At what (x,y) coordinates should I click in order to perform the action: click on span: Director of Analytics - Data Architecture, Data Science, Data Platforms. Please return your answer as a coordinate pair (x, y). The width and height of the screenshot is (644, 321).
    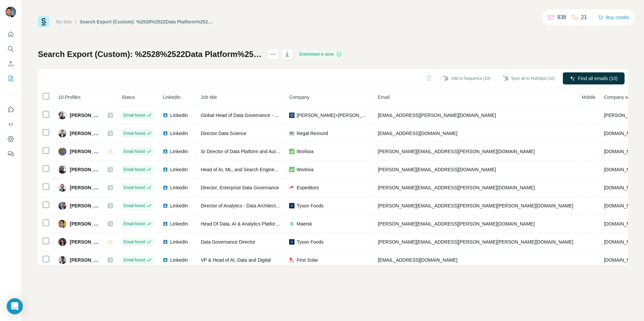
    Looking at the image, I should click on (273, 206).